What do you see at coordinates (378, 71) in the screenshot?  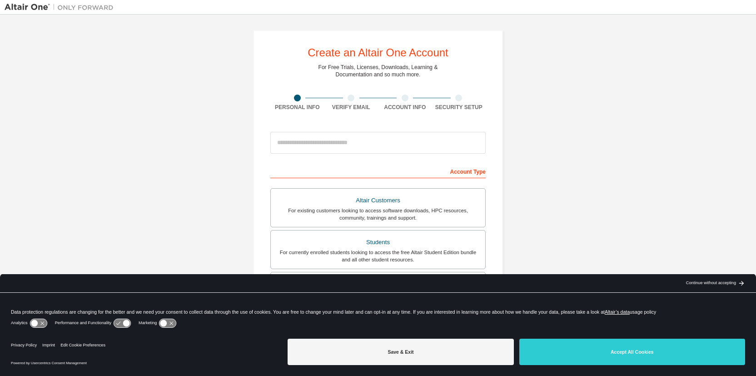 I see `div: For Free Trials, Licenses, Downloads, Learning & Documentation and so much more.` at bounding box center [378, 71].